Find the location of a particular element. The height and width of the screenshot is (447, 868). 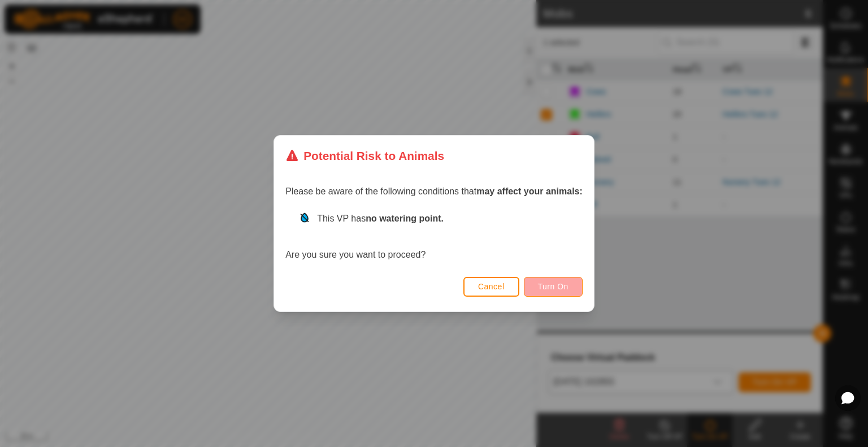

span: This VP has is located at coordinates (380, 218).